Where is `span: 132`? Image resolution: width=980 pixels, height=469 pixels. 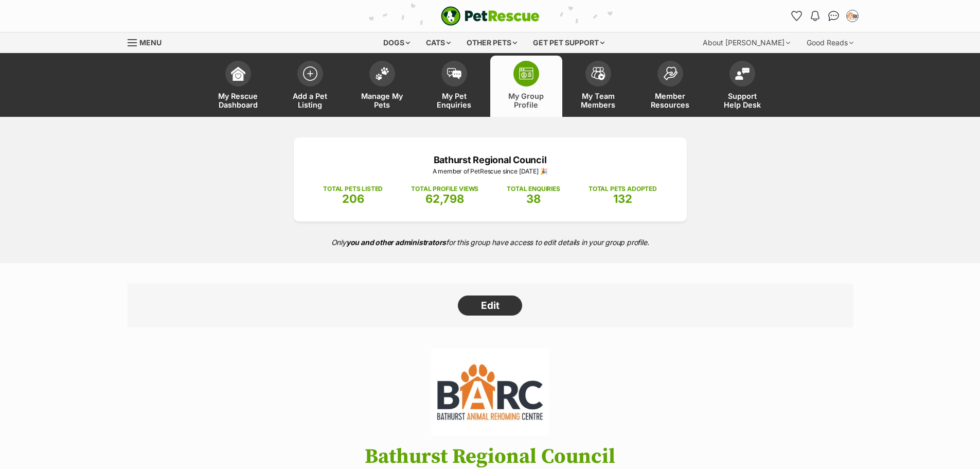 span: 132 is located at coordinates (623, 199).